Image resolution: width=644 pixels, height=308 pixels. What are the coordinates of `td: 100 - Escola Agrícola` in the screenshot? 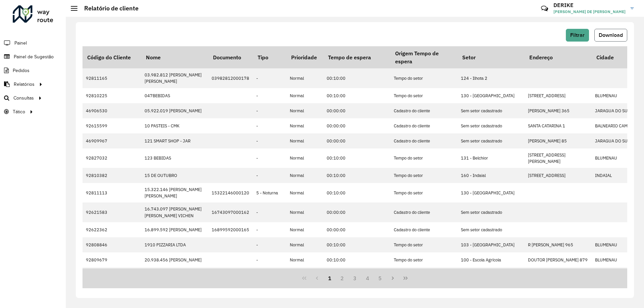 It's located at (491, 260).